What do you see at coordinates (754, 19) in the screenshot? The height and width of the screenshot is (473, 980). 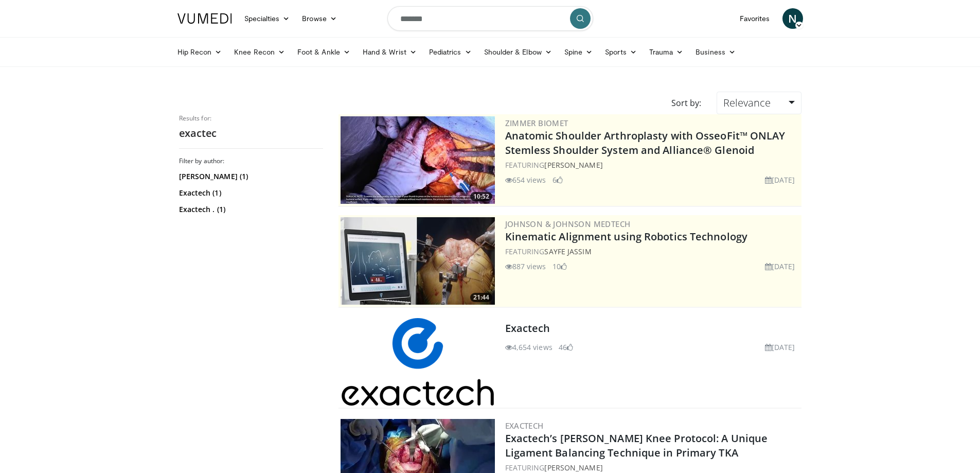 I see `a: Favorites` at bounding box center [754, 19].